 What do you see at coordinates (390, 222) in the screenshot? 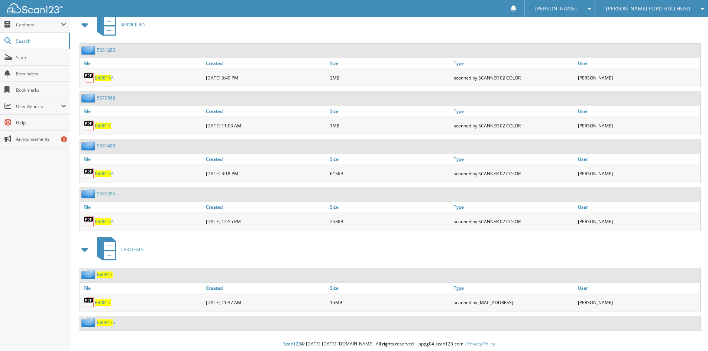
I see `div: 253KB` at bounding box center [390, 222].